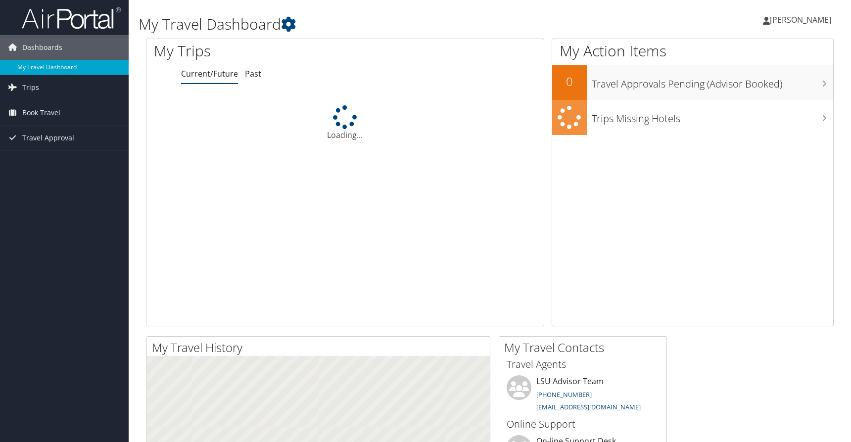 The image size is (851, 442). What do you see at coordinates (262, 51) in the screenshot?
I see `h1: My Trips` at bounding box center [262, 51].